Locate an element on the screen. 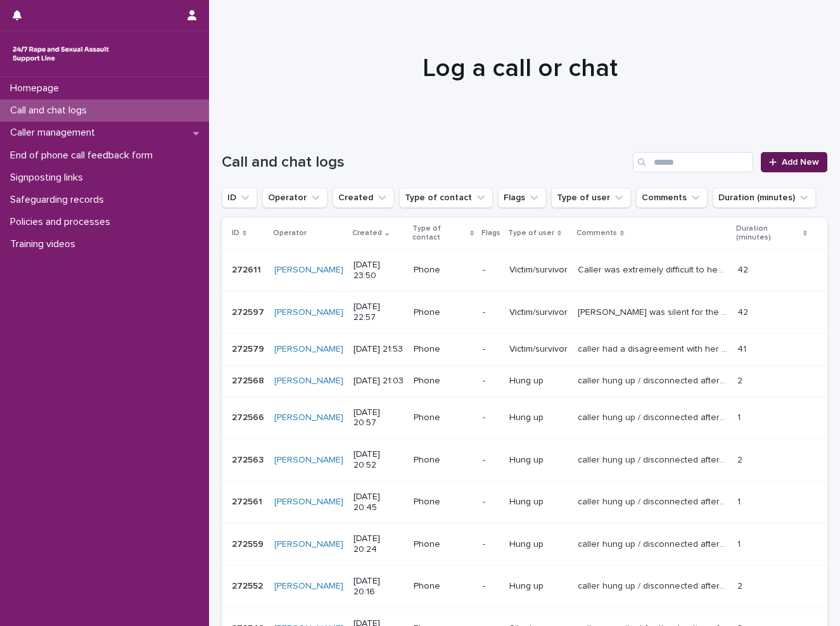 The height and width of the screenshot is (626, 840). p: 272568 is located at coordinates (249, 380).